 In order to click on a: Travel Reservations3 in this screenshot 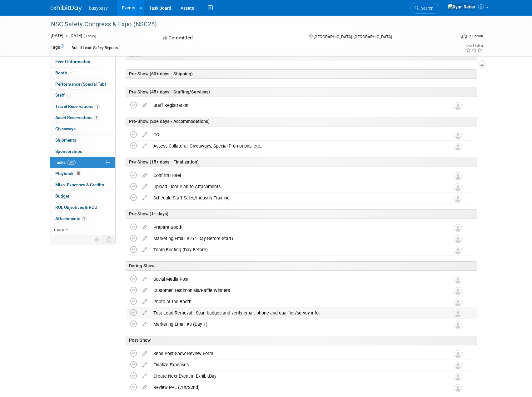, I will do `click(83, 106)`.